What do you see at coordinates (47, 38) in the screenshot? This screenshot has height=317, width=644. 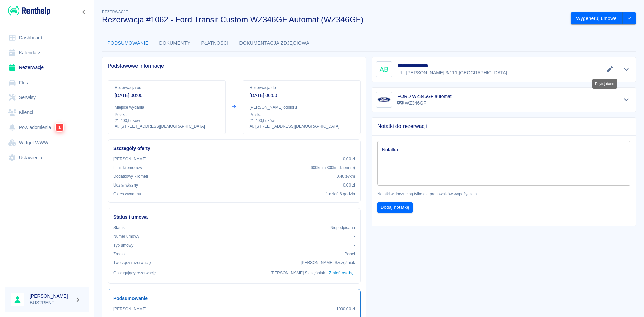 I see `a: Dashboard` at bounding box center [47, 38].